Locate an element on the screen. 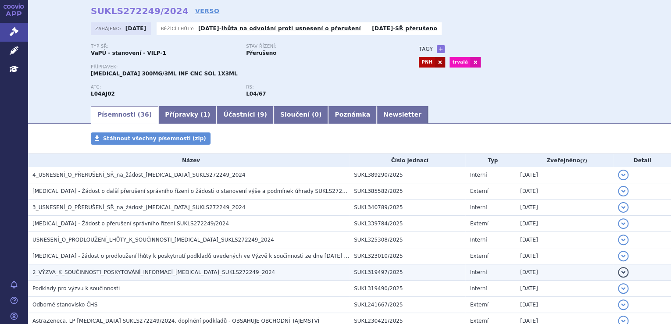  th: Číslo jednací is located at coordinates (407, 160).